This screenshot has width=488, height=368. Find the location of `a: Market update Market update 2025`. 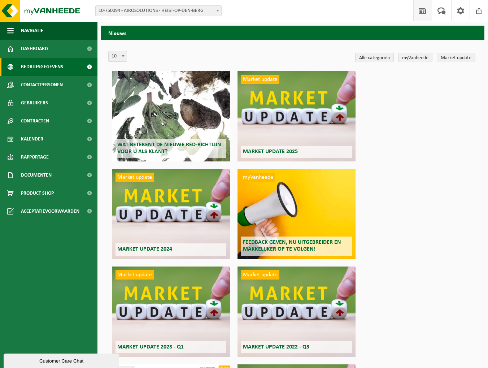

a: Market update Market update 2025 is located at coordinates (297, 116).